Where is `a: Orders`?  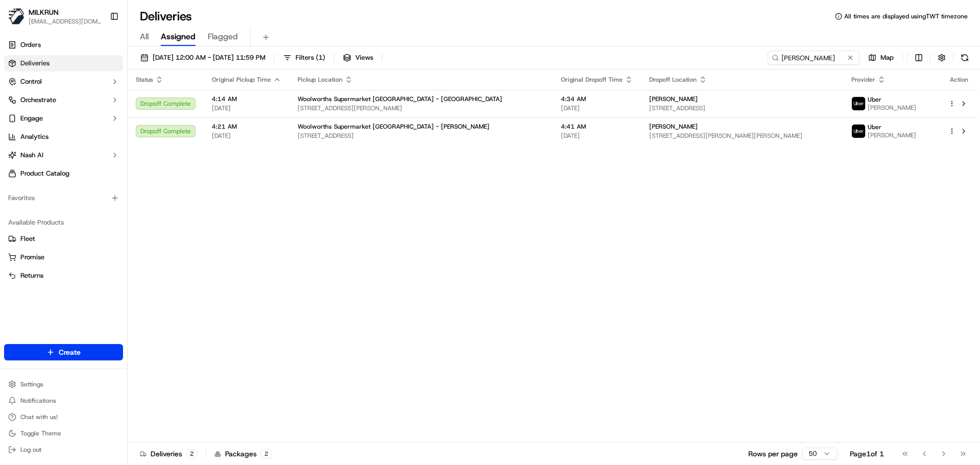
a: Orders is located at coordinates (63, 45).